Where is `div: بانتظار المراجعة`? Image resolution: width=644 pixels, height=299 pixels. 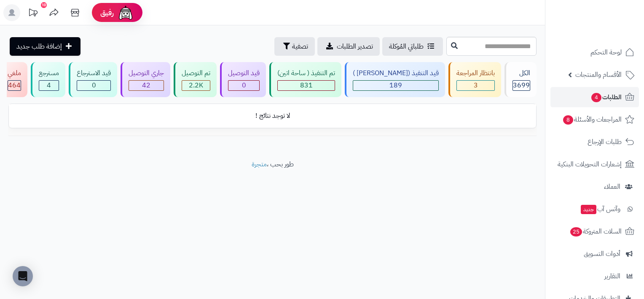 div: بانتظار المراجعة is located at coordinates (476, 73).